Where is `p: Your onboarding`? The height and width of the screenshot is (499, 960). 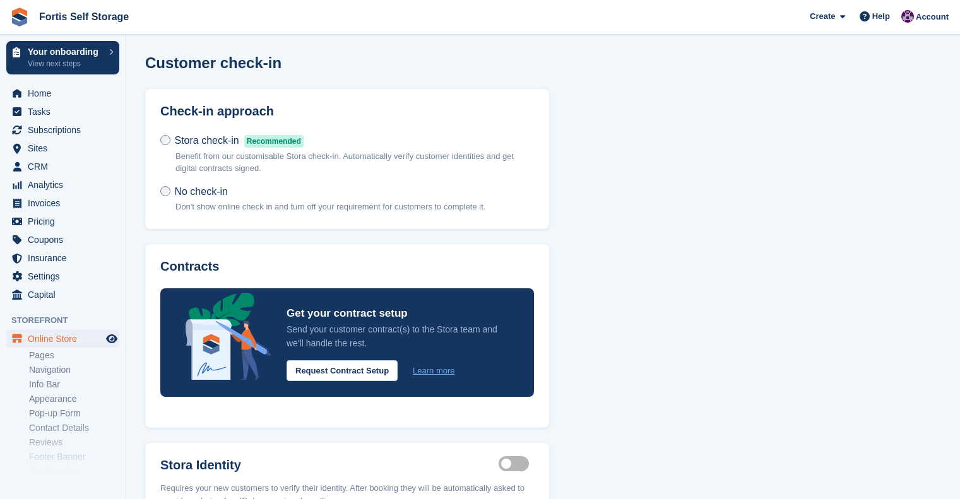
p: Your onboarding is located at coordinates (65, 52).